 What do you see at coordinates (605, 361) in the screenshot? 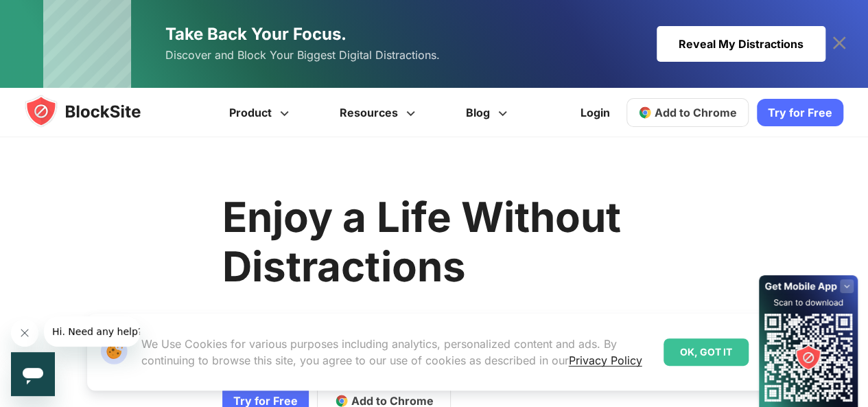
I see `a: Privacy Policy` at bounding box center [605, 361].